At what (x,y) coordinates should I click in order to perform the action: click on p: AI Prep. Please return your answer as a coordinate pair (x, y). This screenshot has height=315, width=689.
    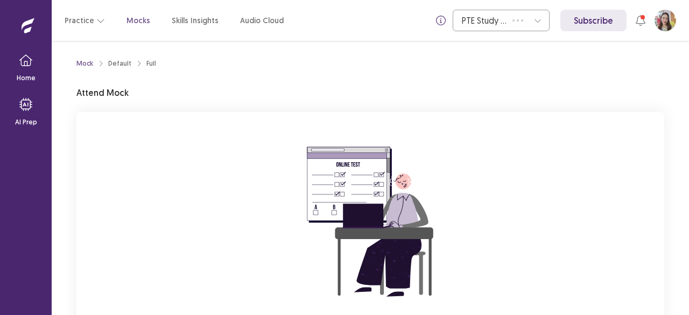
    Looking at the image, I should click on (26, 122).